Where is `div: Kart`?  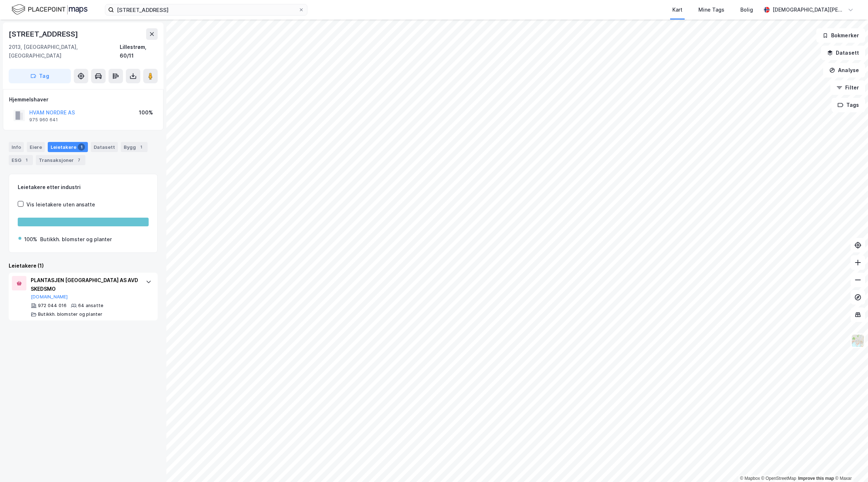
div: Kart is located at coordinates (678, 10).